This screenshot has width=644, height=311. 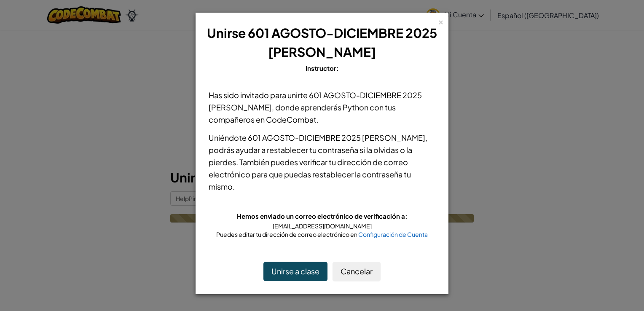 What do you see at coordinates (356, 271) in the screenshot?
I see `button: Cancelar` at bounding box center [356, 271].